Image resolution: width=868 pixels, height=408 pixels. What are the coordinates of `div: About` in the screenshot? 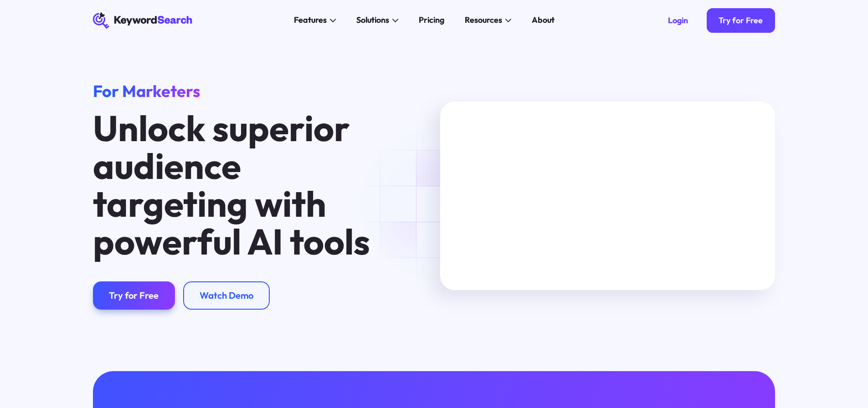 It's located at (543, 20).